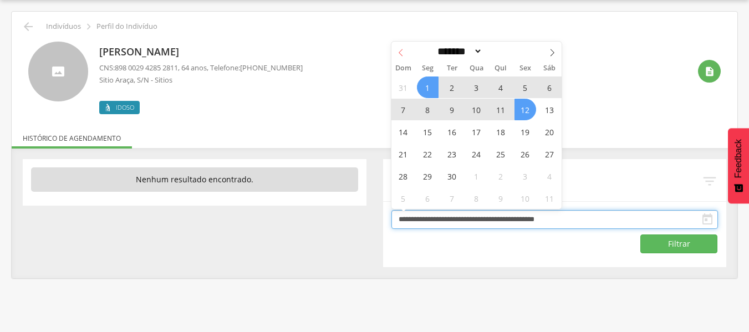 Image resolution: width=749 pixels, height=332 pixels. Describe the element at coordinates (403, 131) in the screenshot. I see `span: Setembro 14, 2025` at that location.